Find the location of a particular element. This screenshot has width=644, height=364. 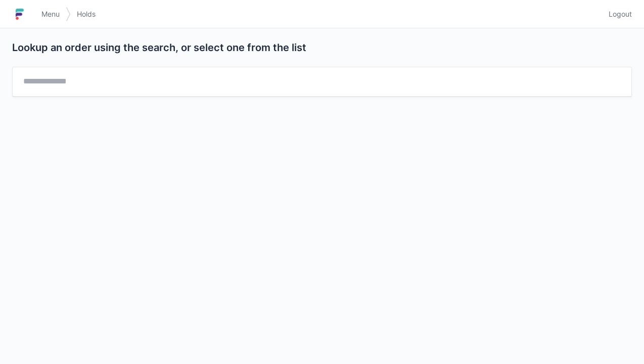

span: Holds is located at coordinates (86, 14).